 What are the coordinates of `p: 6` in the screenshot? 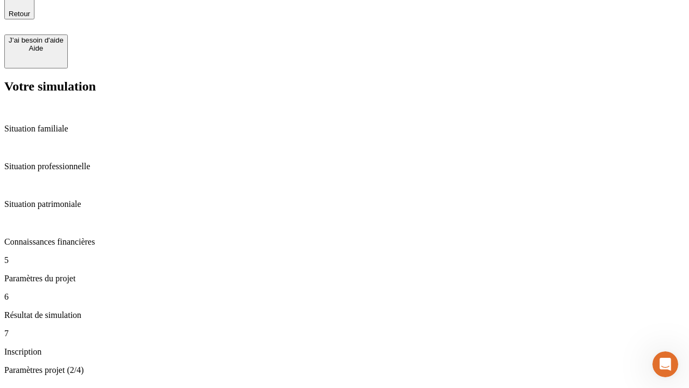 It's located at (345, 297).